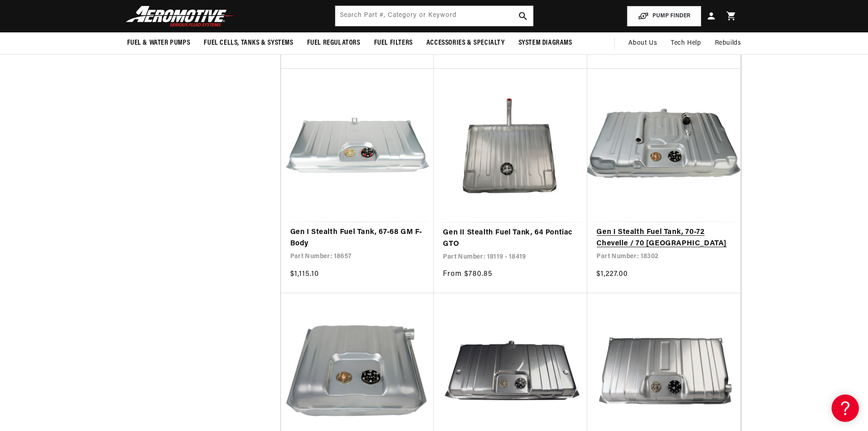 This screenshot has height=431, width=868. What do you see at coordinates (248, 43) in the screenshot?
I see `summary: Fuel Cells, Tanks & Systems` at bounding box center [248, 43].